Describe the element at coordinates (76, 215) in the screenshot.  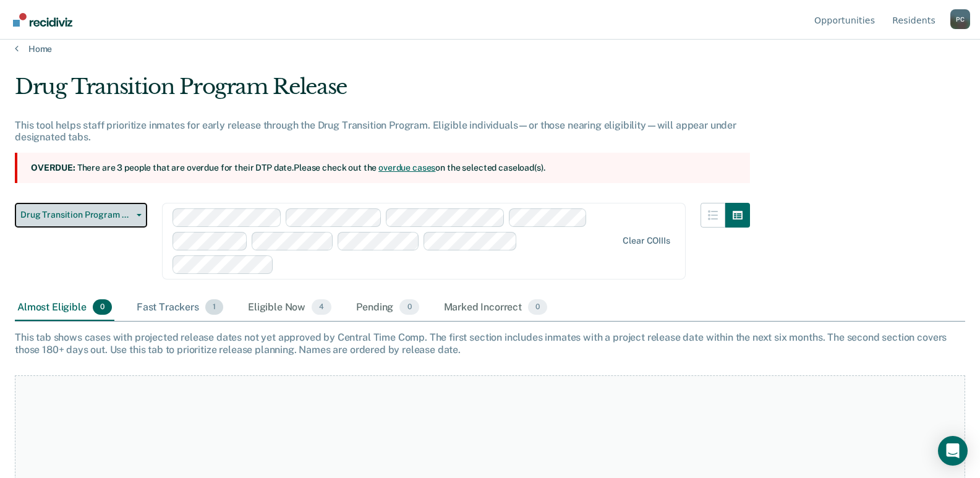
I see `span: Drug Transition Program Release` at that location.